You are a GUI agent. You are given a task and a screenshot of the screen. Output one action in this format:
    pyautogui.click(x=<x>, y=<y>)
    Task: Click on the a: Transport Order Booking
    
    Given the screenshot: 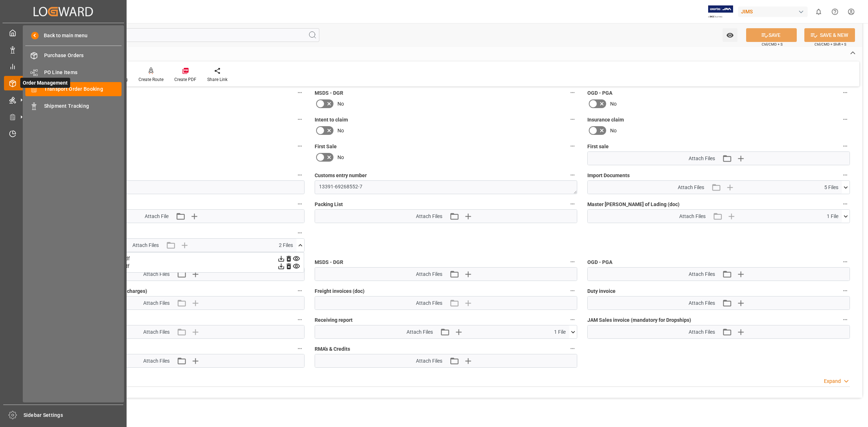 What is the action you would take?
    pyautogui.click(x=74, y=89)
    